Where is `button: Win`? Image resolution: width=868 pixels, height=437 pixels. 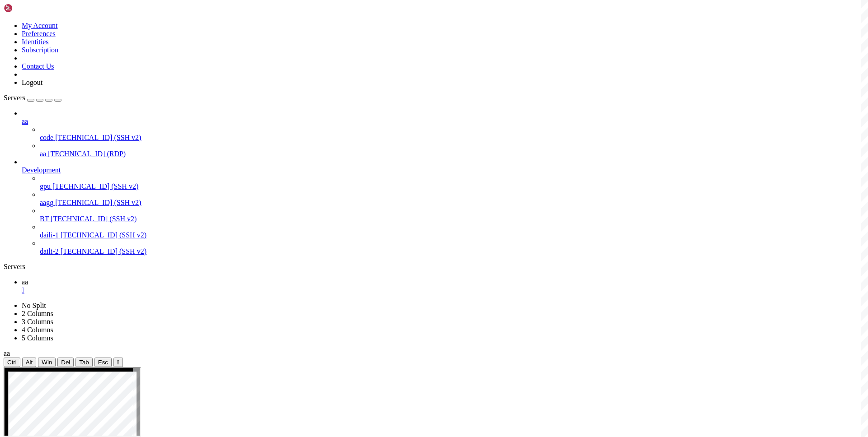 button: Win is located at coordinates (47, 363).